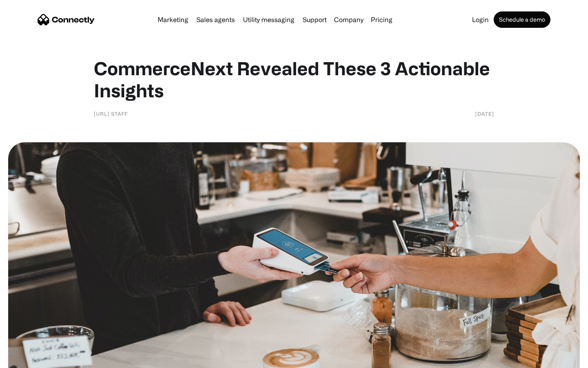  I want to click on div: Company, so click(349, 19).